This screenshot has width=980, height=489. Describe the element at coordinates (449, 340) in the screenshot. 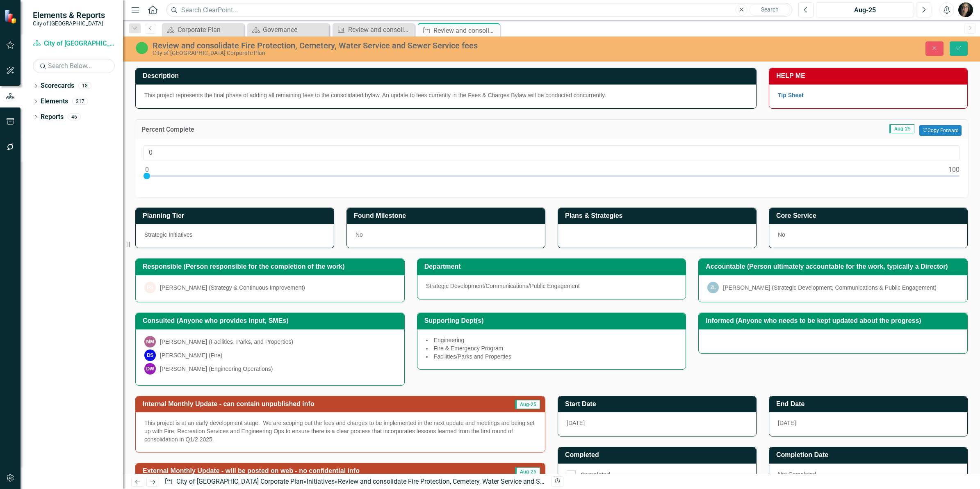

I see `span: Engineering` at that location.